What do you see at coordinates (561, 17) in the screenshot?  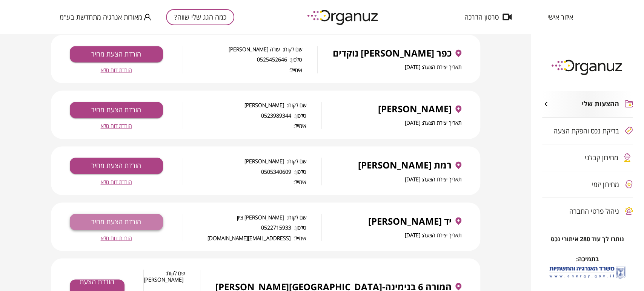 I see `span: איזור אישי` at bounding box center [561, 17].